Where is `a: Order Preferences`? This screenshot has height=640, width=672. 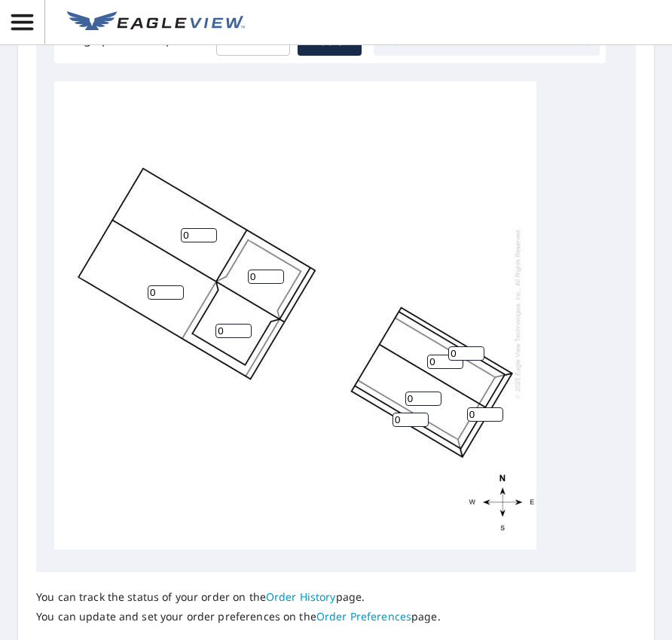
a: Order Preferences is located at coordinates (364, 616).